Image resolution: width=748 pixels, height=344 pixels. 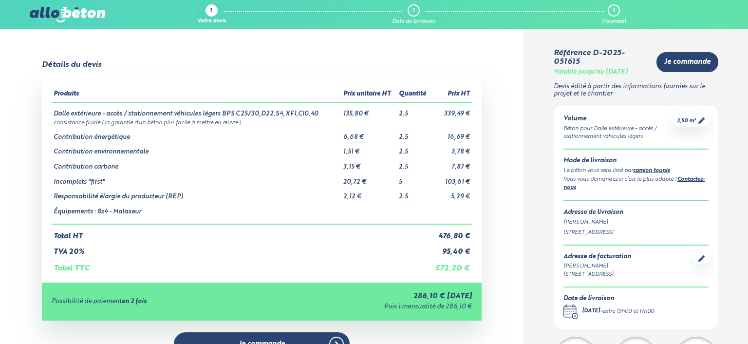 What do you see at coordinates (618, 119) in the screenshot?
I see `div: Volume` at bounding box center [618, 119].